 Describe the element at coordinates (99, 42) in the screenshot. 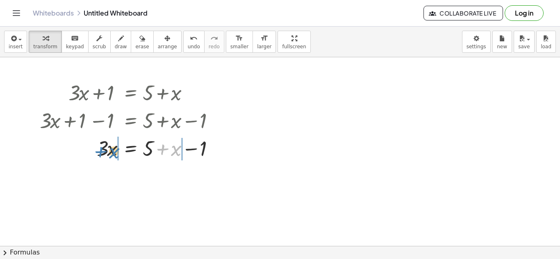

I see `button: scrub` at that location.